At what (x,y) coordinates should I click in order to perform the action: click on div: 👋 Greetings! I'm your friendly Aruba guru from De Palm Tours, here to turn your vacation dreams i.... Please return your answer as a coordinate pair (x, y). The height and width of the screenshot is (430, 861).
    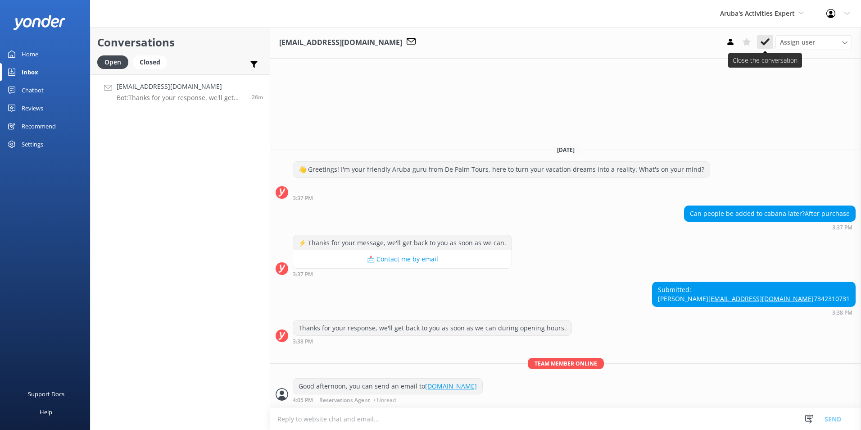
    Looking at the image, I should click on (501, 169).